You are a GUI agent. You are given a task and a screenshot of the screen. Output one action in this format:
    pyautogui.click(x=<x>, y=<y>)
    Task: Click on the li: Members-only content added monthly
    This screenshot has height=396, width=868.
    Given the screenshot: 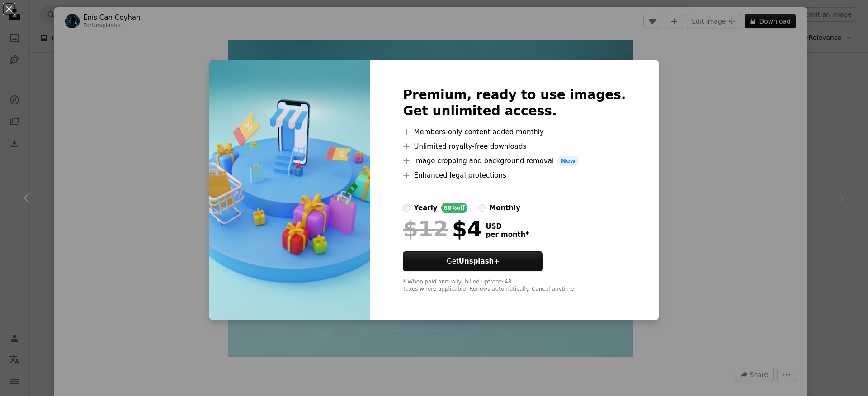 What is the action you would take?
    pyautogui.click(x=514, y=132)
    